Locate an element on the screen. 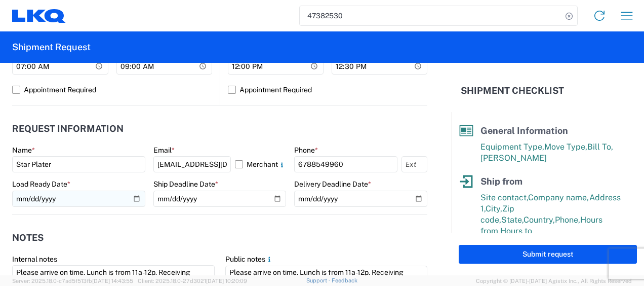  span: Client: 2025.18.0-27d3021 is located at coordinates (193, 281).